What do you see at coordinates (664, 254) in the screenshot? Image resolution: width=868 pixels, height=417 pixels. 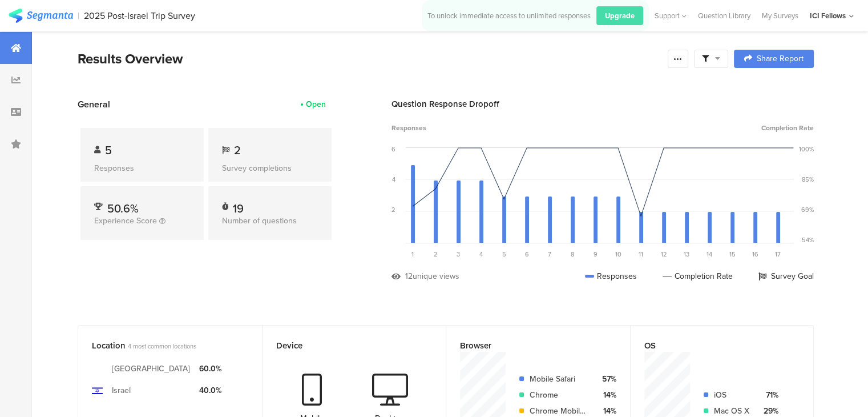 I see `span: 12` at bounding box center [664, 254].